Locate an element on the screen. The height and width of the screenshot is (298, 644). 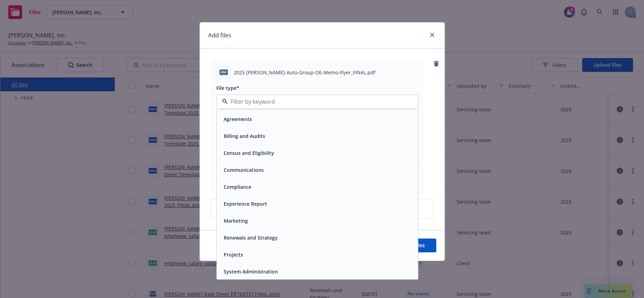
button: Projects is located at coordinates (233, 255).